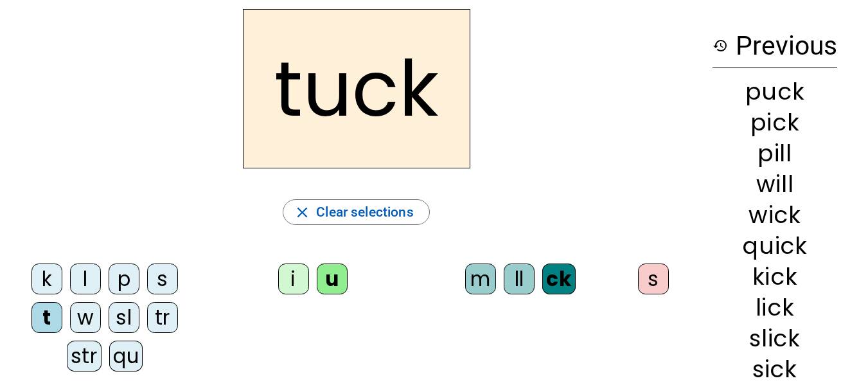 Image resolution: width=868 pixels, height=385 pixels. Describe the element at coordinates (84, 356) in the screenshot. I see `div: str` at that location.